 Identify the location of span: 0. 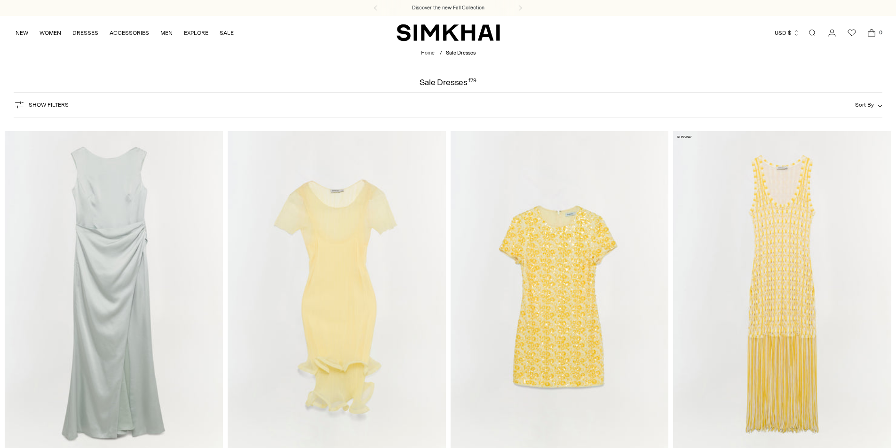
(881, 32).